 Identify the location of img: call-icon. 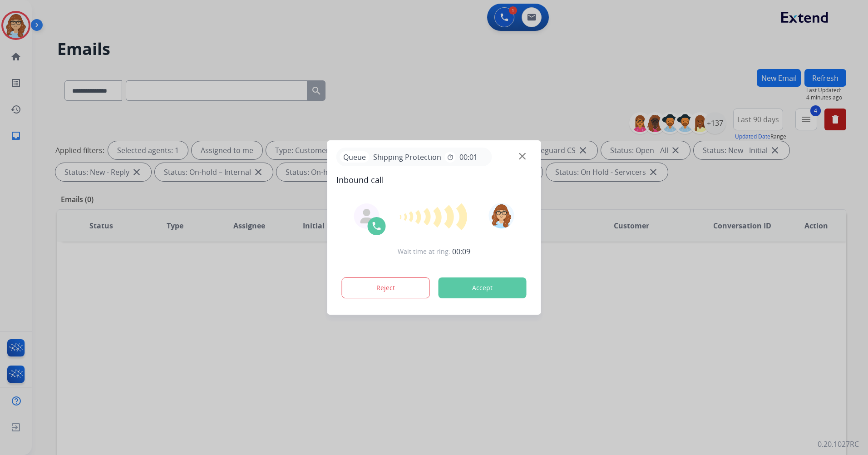
(377, 226).